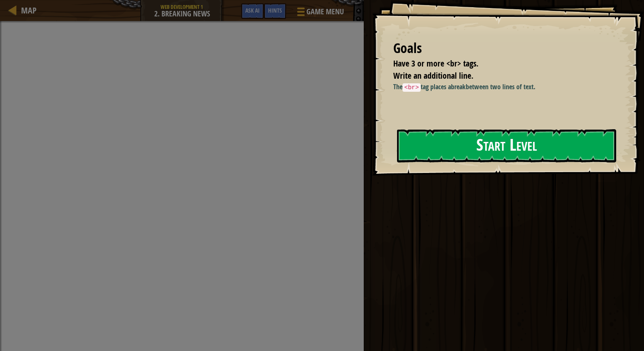 The height and width of the screenshot is (351, 644). Describe the element at coordinates (497, 76) in the screenshot. I see `li: Write an additional line.` at that location.